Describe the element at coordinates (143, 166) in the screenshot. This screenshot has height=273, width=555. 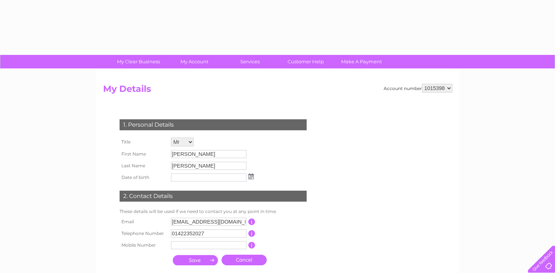
I see `th: Last Name` at that location.